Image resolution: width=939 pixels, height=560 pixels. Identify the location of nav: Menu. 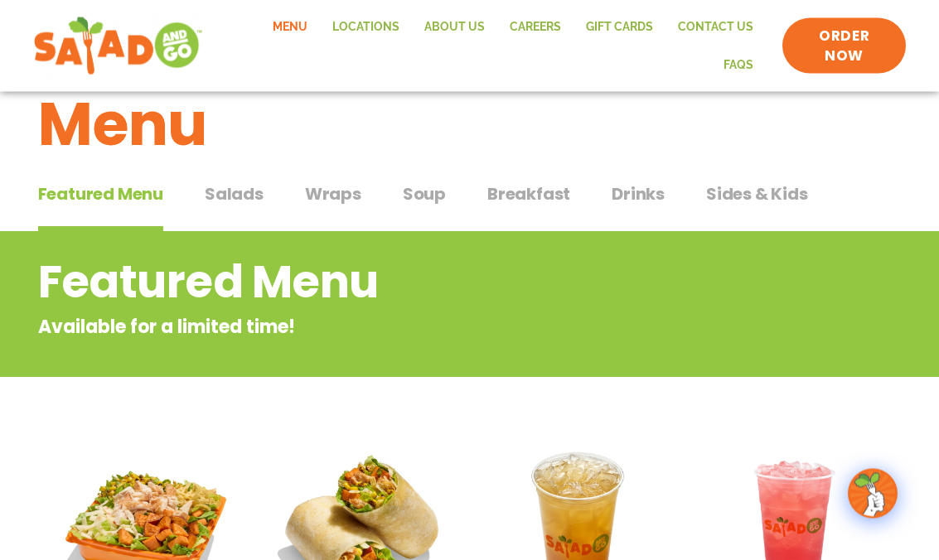
(493, 45).